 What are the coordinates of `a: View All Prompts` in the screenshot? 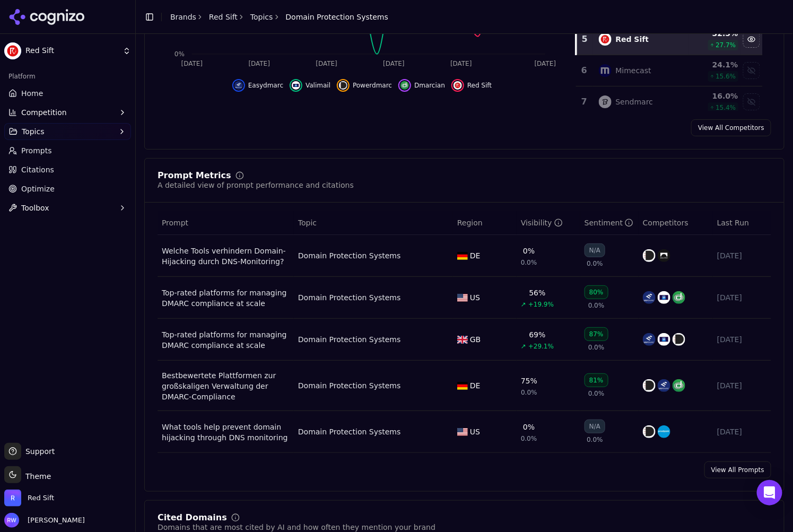 It's located at (737, 470).